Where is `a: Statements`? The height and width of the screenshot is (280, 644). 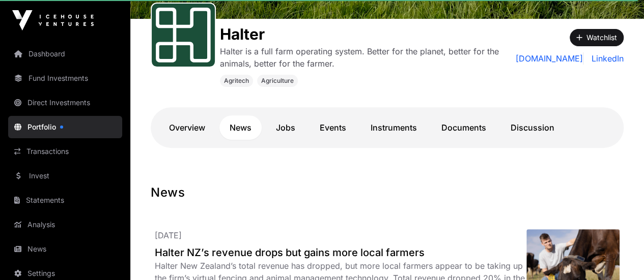 a: Statements is located at coordinates (65, 200).